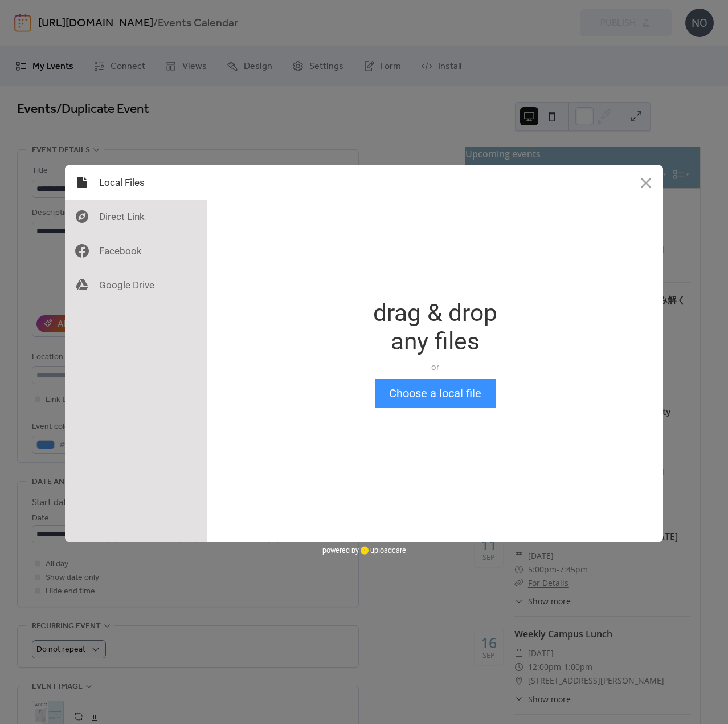 This screenshot has width=728, height=724. I want to click on a: uploadcare, so click(382, 550).